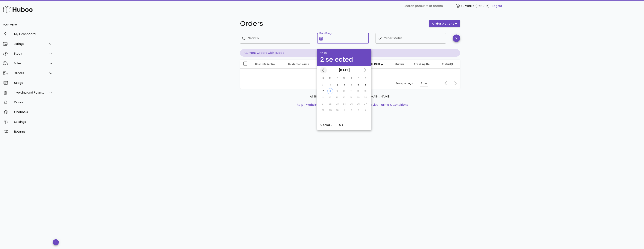  What do you see at coordinates (330, 78) in the screenshot?
I see `th: M` at bounding box center [330, 78].